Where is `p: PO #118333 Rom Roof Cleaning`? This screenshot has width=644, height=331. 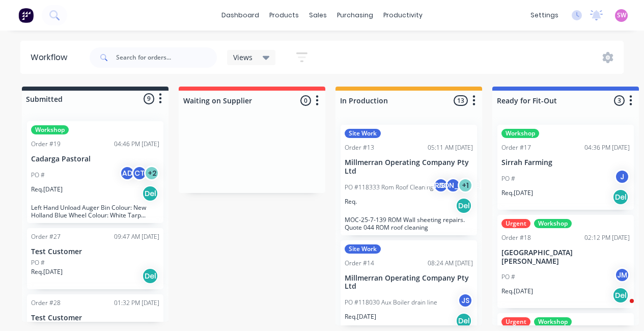
p: PO #118333 Rom Roof Cleaning is located at coordinates (389, 187).